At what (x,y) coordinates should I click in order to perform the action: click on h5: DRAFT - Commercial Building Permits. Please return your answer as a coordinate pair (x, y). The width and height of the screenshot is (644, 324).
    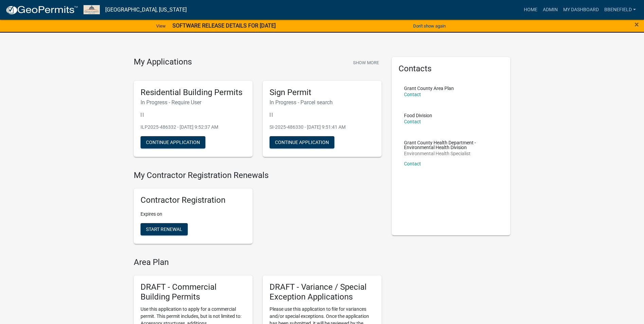
    Looking at the image, I should click on (193, 292).